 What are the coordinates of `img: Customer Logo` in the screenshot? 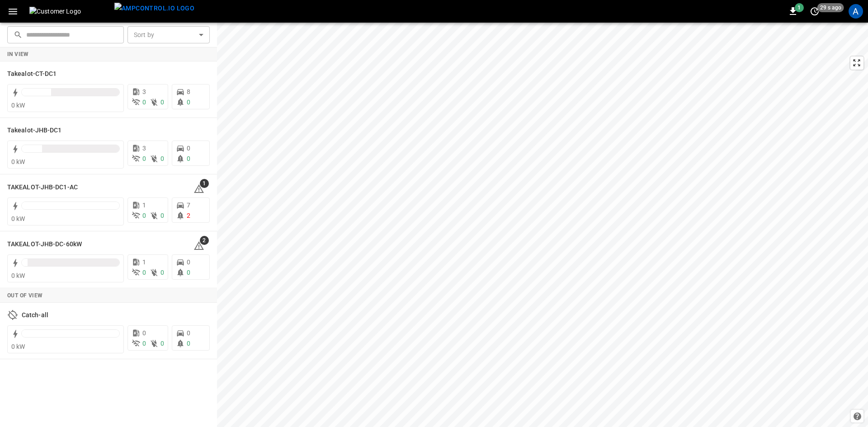 It's located at (70, 11).